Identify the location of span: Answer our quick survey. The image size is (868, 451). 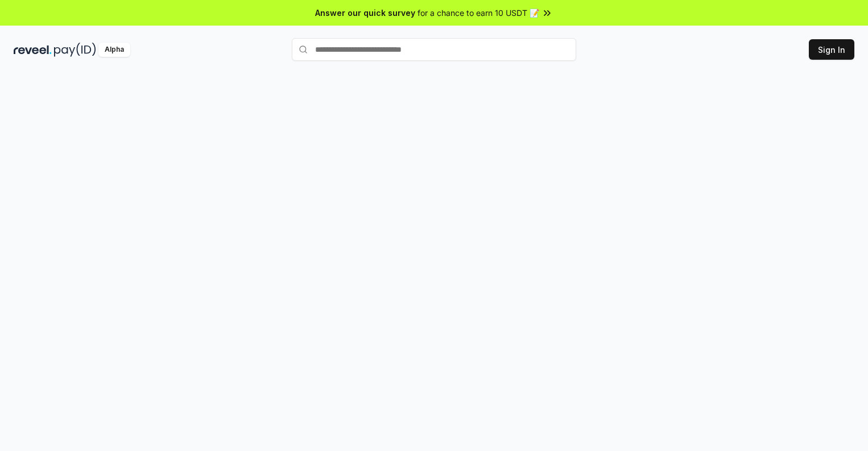
(365, 12).